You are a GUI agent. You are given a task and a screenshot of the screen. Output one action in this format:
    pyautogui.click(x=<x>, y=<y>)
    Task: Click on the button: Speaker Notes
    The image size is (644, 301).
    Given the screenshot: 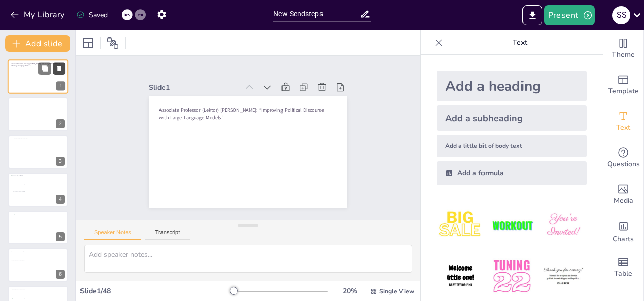 What is the action you would take?
    pyautogui.click(x=113, y=235)
    